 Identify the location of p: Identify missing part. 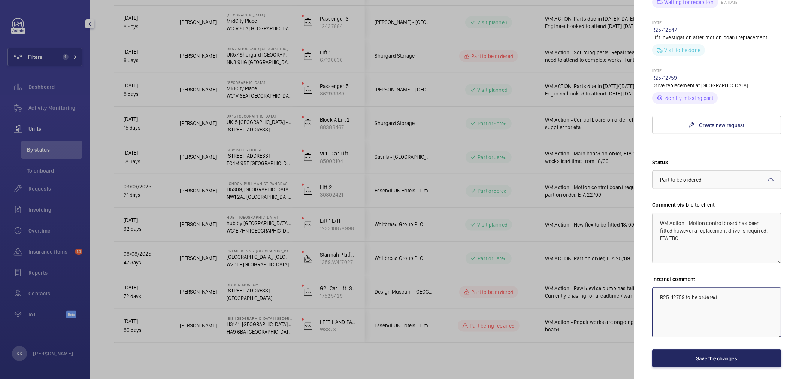
(689, 98).